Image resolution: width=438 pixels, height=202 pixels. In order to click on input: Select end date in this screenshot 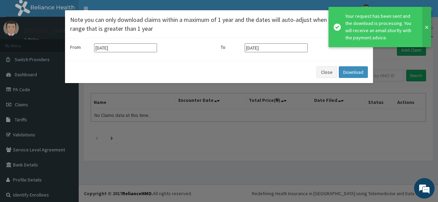, I will do `click(276, 48)`.